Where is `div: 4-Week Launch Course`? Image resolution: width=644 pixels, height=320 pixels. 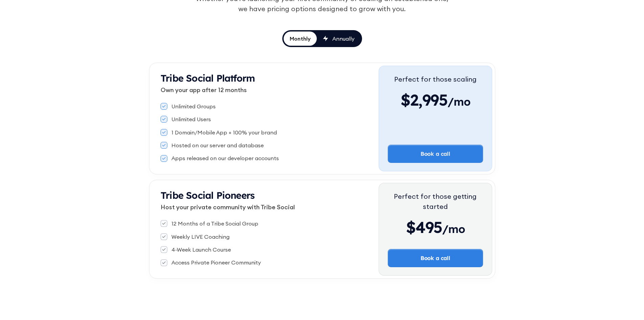 div: 4-Week Launch Course is located at coordinates (201, 249).